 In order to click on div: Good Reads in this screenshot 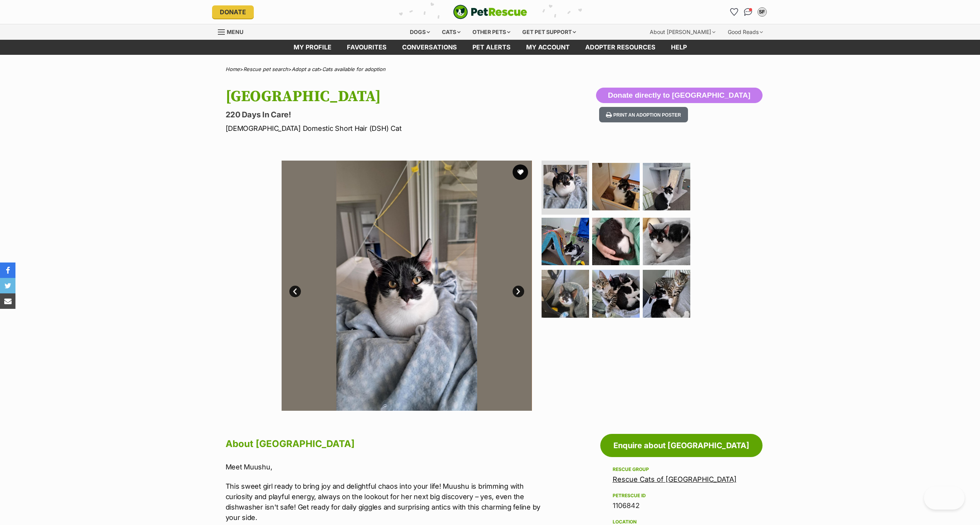, I will do `click(745, 32)`.